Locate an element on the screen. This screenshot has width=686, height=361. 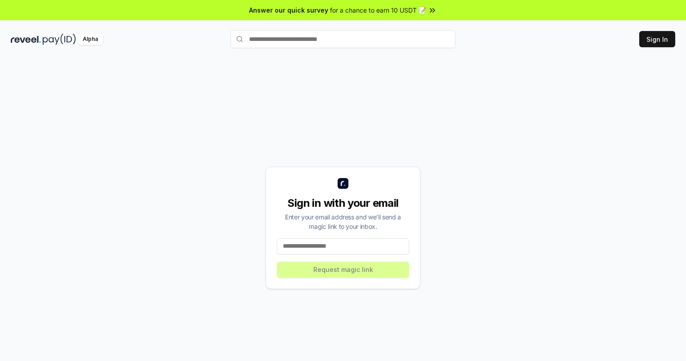
div: Enter your email address and we’ll send a magic link to your inbox. is located at coordinates (343, 222).